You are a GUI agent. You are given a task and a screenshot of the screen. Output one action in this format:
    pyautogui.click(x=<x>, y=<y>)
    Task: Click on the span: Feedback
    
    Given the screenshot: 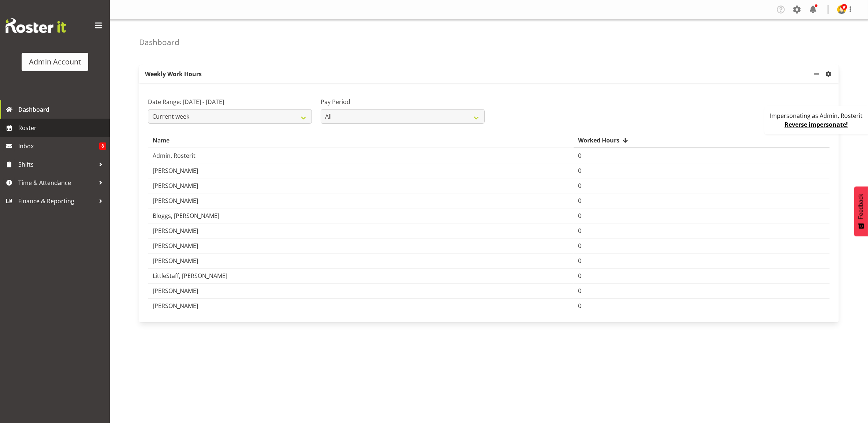 What is the action you would take?
    pyautogui.click(x=861, y=207)
    